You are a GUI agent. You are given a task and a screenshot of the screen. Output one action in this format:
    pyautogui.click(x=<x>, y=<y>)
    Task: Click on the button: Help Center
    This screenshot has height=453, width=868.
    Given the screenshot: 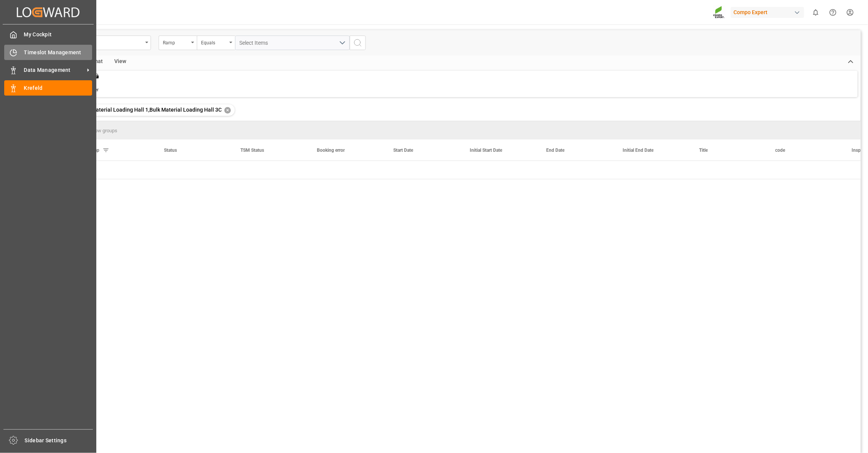 What is the action you would take?
    pyautogui.click(x=833, y=12)
    